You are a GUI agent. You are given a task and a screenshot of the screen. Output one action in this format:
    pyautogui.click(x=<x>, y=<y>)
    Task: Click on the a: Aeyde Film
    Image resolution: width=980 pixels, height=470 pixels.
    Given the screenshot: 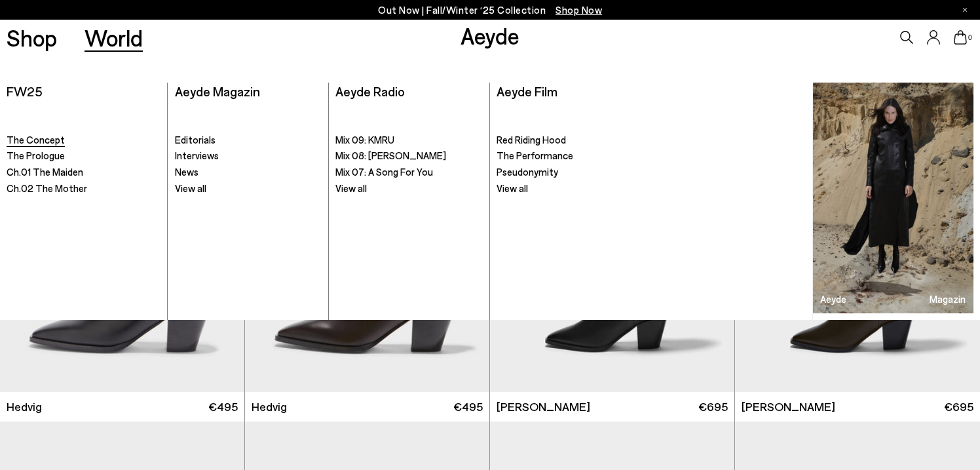 What is the action you would take?
    pyautogui.click(x=526, y=91)
    